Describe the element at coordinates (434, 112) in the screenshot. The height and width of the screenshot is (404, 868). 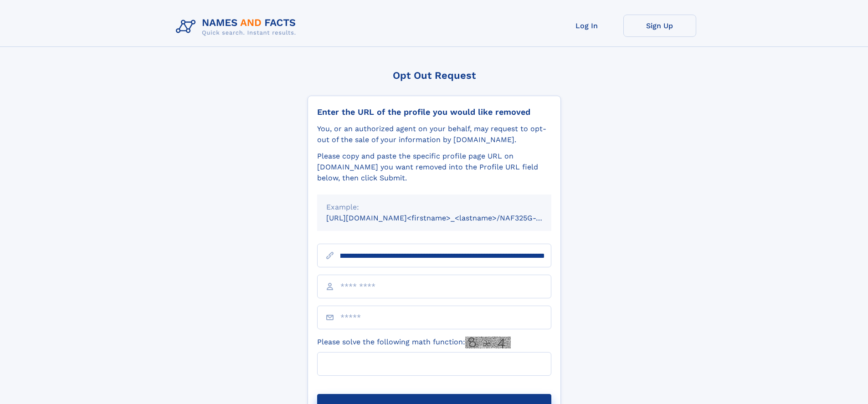
I see `div: Enter the URL of the profile you would like removed` at that location.